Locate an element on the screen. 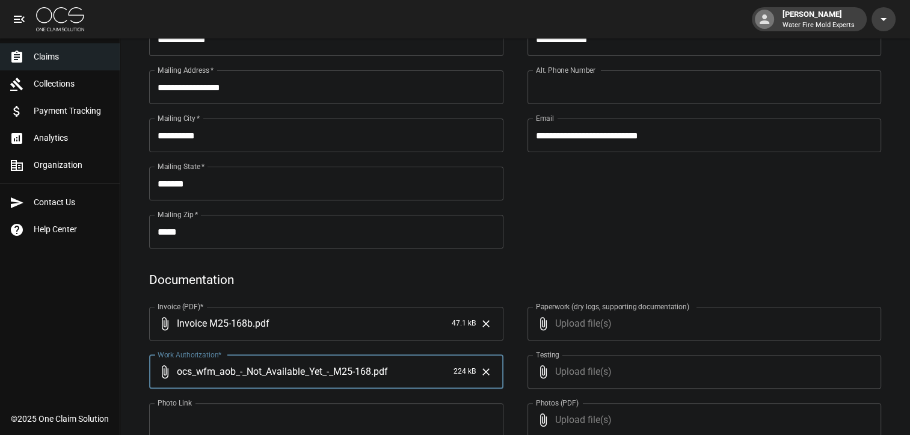 The image size is (910, 435). span: Payment Tracking is located at coordinates (72, 111).